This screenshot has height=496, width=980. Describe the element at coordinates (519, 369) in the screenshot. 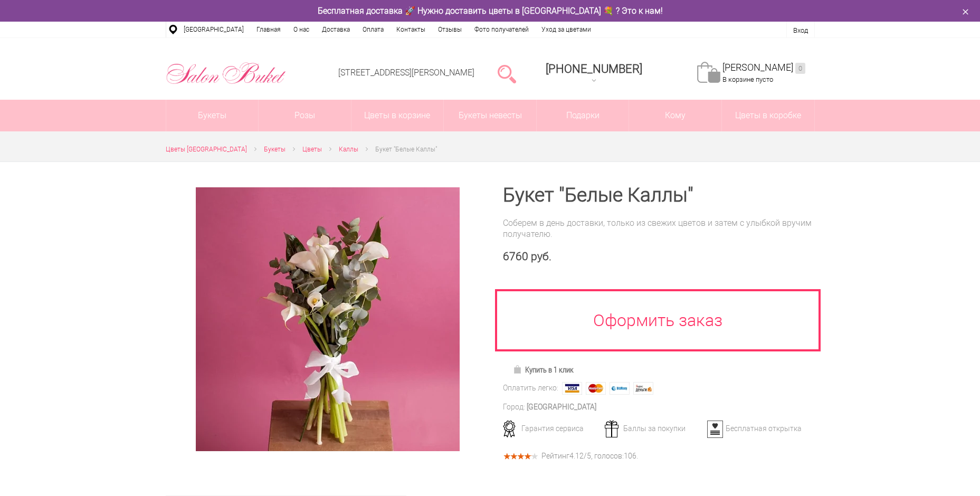

I see `img: Купить в 1 клик` at that location.